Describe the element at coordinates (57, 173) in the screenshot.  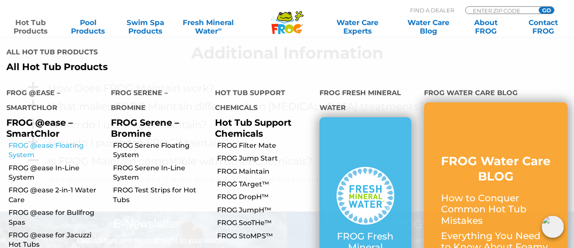
I see `a: FROG @ease In-Line System` at that location.